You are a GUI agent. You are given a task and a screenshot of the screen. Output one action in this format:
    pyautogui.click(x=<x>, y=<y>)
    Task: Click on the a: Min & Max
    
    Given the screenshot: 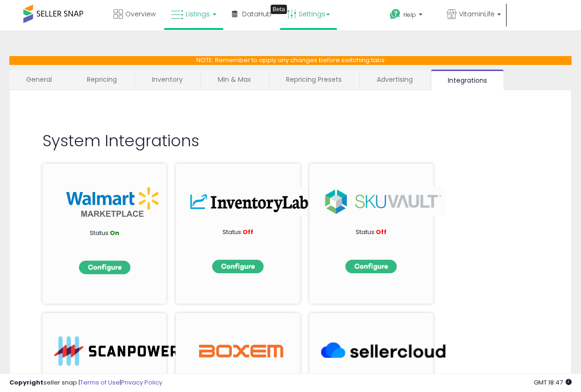 What is the action you would take?
    pyautogui.click(x=234, y=79)
    